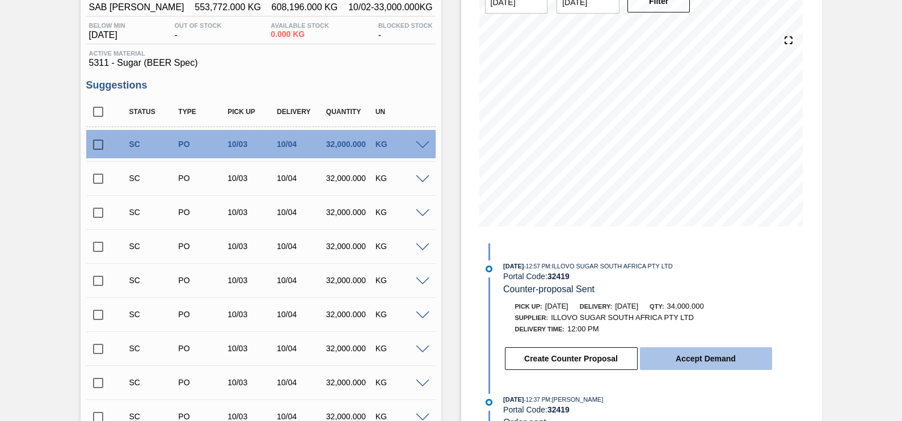 The height and width of the screenshot is (421, 902). Describe the element at coordinates (390, 7) in the screenshot. I see `span: 10/02 - 33,000.000 KG` at that location.